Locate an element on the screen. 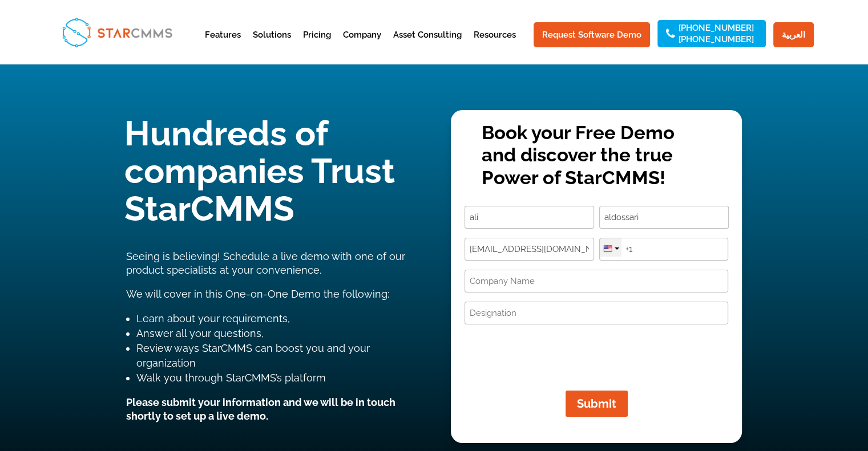 The width and height of the screenshot is (868, 451). a: Pricing is located at coordinates (317, 44).